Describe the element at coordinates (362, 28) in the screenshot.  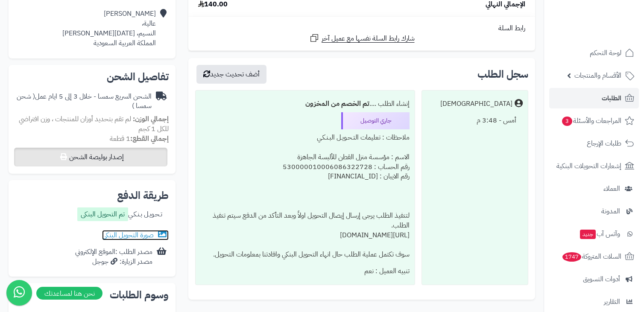
I see `div: رابط السلة` at that location.